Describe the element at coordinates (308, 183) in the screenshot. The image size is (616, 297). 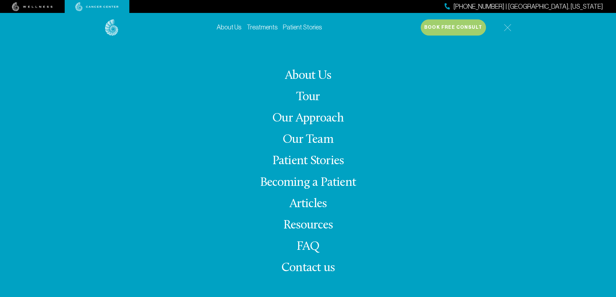
I see `a: Becoming a Patient` at that location.